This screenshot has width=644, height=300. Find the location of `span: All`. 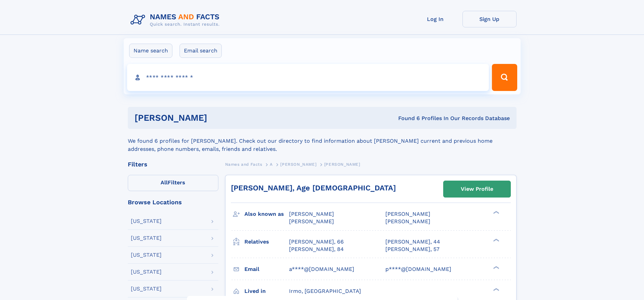

span: All is located at coordinates (164, 182).